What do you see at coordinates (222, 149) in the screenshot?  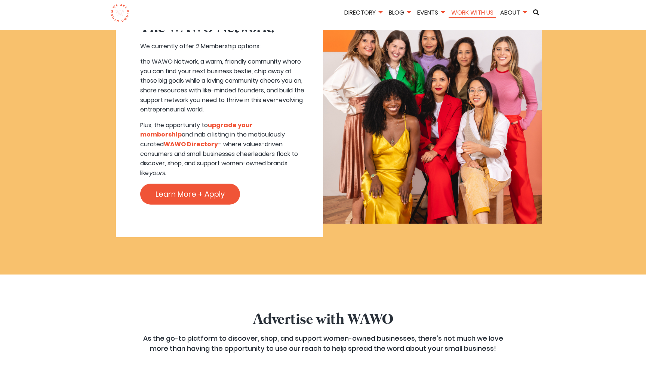 I see `p: Plus, the opportunity to and nab a listing in the meticulously curated – where values-driven cons...` at bounding box center [222, 149].